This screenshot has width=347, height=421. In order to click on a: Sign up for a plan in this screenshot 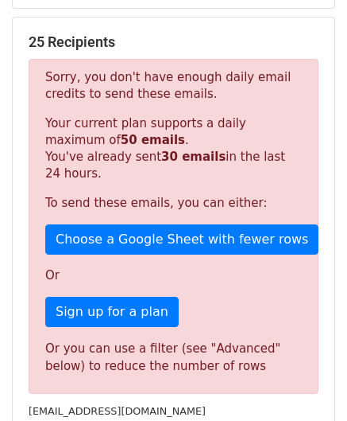, I will do `click(112, 312)`.